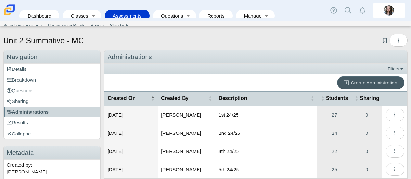 The height and width of the screenshot is (179, 411). What do you see at coordinates (264, 99) in the screenshot?
I see `span: Description` at bounding box center [264, 99].